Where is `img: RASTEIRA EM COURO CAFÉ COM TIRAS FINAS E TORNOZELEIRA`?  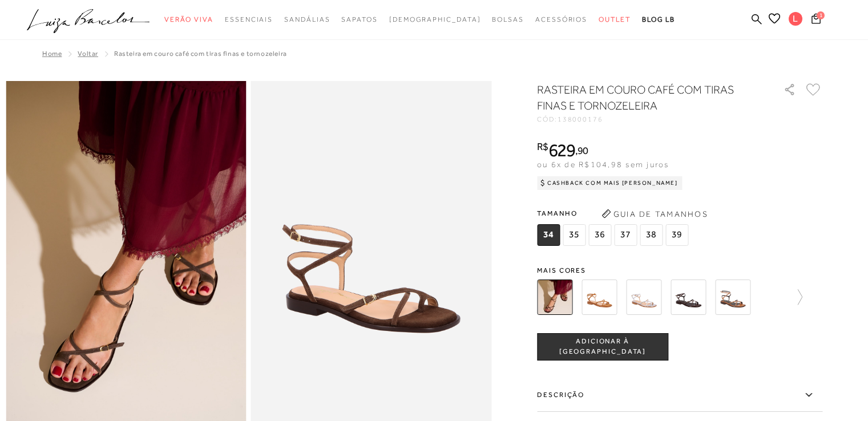
img: RASTEIRA EM COURO CAFÉ COM TIRAS FINAS E TORNOZELEIRA is located at coordinates (555, 297).